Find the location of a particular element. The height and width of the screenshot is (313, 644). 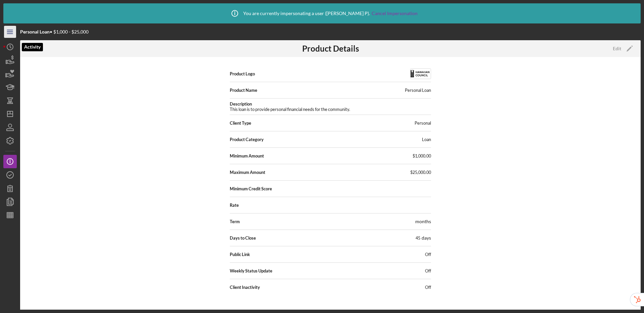

div: Personal Loan is located at coordinates (418, 91).